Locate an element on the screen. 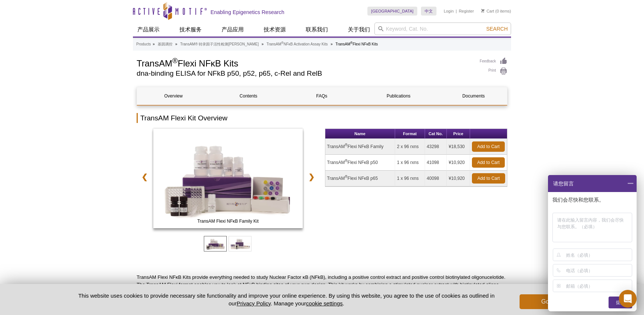  a: TransAM Flexi NFκB Family is located at coordinates (228, 179).